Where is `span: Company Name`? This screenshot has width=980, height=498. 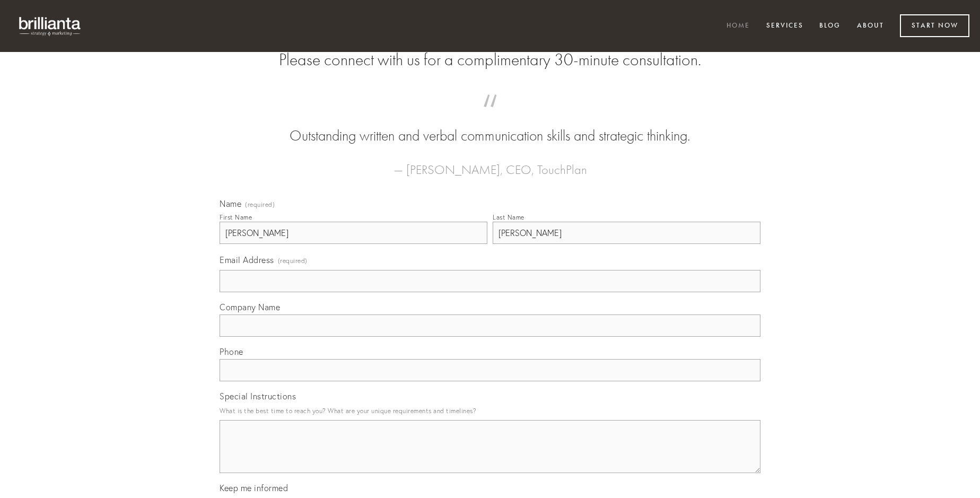
span: Company Name is located at coordinates (250, 307).